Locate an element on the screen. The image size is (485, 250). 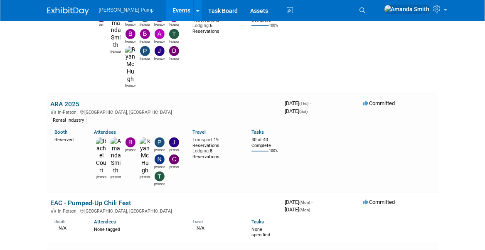
div: Travel is located at coordinates (216, 220).